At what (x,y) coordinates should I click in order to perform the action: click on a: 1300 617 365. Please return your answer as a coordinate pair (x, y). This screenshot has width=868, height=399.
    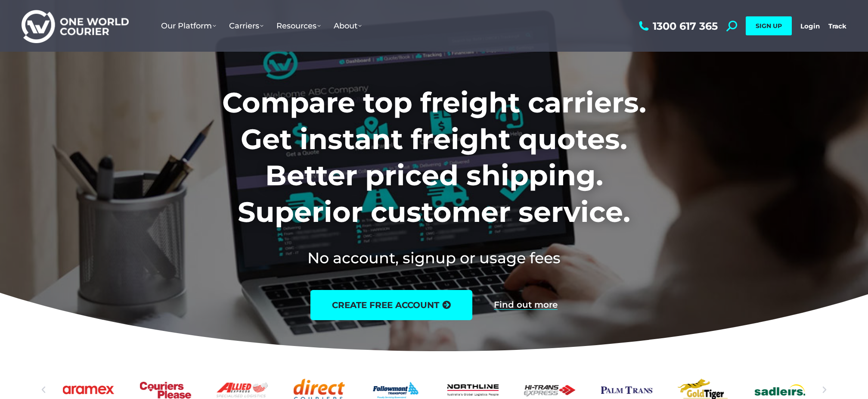
    Looking at the image, I should click on (678, 26).